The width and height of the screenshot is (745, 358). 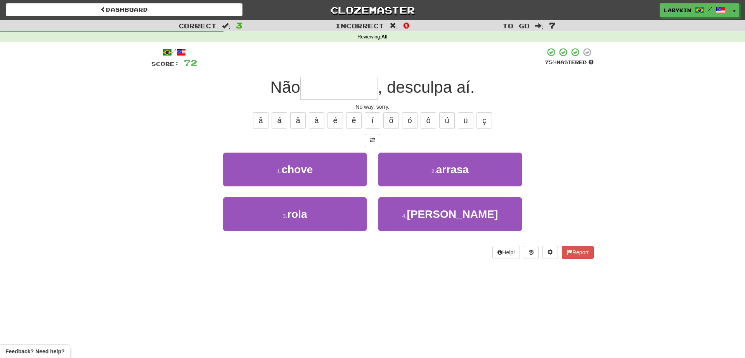 I want to click on span: To go, so click(x=516, y=26).